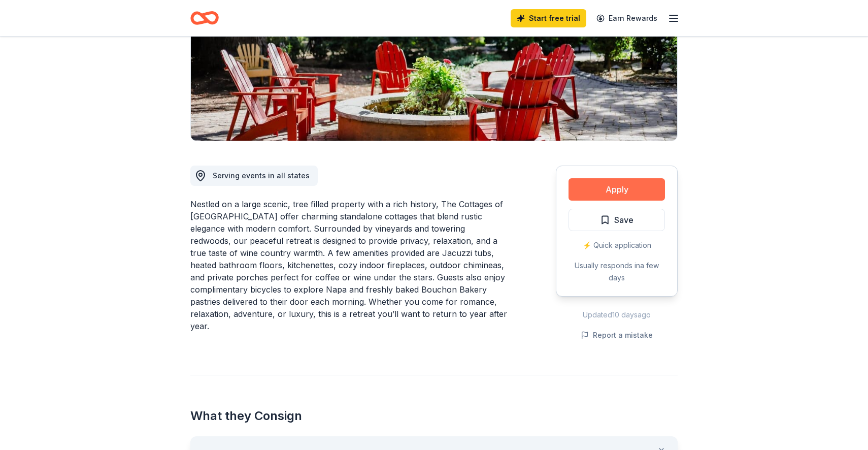  I want to click on button: Apply, so click(617, 189).